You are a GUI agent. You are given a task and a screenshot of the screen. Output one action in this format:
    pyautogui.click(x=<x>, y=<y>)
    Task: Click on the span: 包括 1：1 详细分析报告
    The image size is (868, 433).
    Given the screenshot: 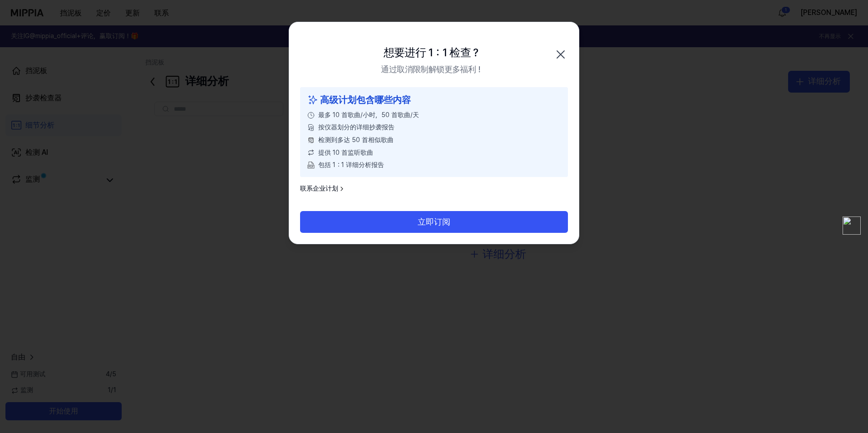 What is the action you would take?
    pyautogui.click(x=350, y=165)
    